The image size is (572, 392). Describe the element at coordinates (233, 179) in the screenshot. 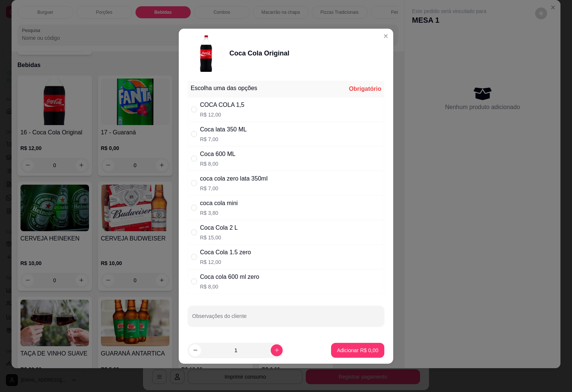

I see `div: coca cola zero lata 350ml` at that location.